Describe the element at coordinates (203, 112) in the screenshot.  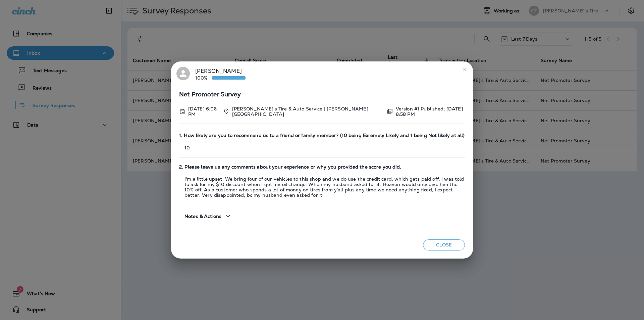
I see `p: Sep 18, 2025 6:06 PM` at that location.